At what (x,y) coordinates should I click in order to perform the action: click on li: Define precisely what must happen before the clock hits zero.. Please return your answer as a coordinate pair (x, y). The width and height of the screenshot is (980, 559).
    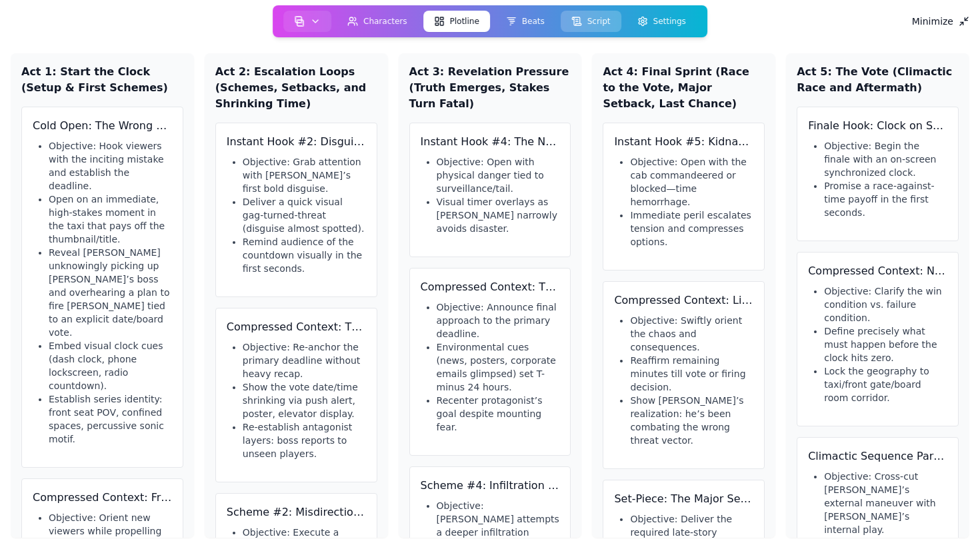
    Looking at the image, I should click on (885, 344).